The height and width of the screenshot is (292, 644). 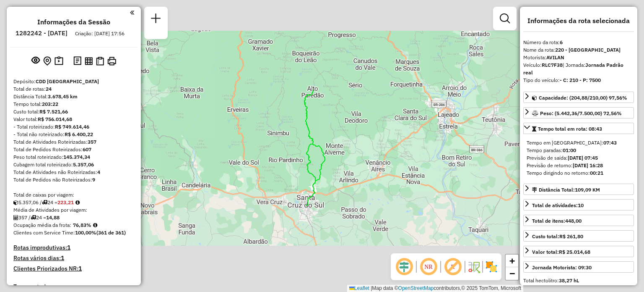 What do you see at coordinates (74, 218) in the screenshot?
I see `div: 357 / 24 =` at bounding box center [74, 218].